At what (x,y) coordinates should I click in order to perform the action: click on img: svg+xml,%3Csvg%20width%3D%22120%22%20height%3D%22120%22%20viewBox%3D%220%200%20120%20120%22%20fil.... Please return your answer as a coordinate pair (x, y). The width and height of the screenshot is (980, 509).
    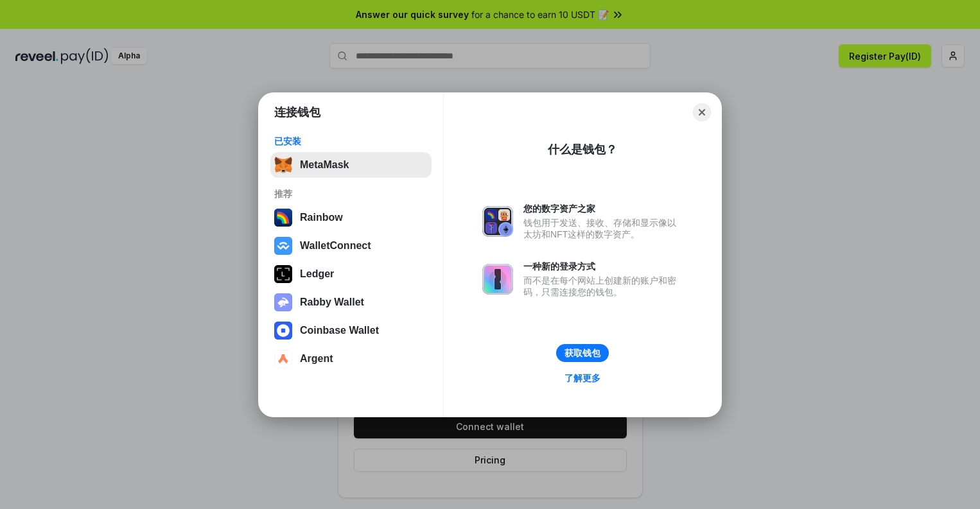
    Looking at the image, I should click on (283, 218).